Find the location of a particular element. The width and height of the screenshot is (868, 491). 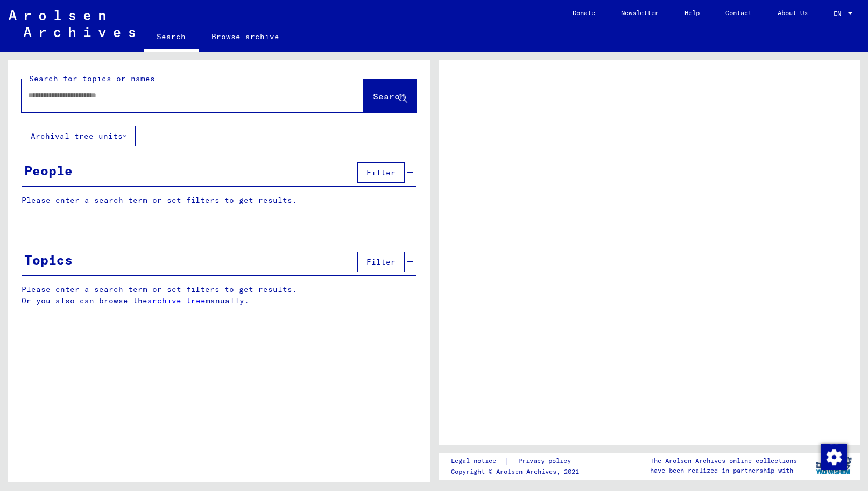

p: Please enter a search term or set filters to get results. is located at coordinates (219, 200).